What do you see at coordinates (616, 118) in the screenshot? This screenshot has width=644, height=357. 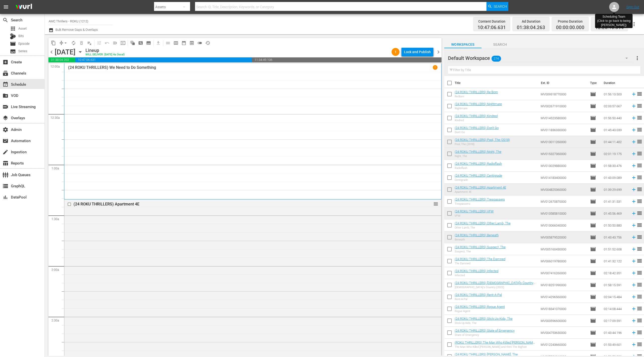 I see `td: 01:56:50.440` at bounding box center [616, 118].